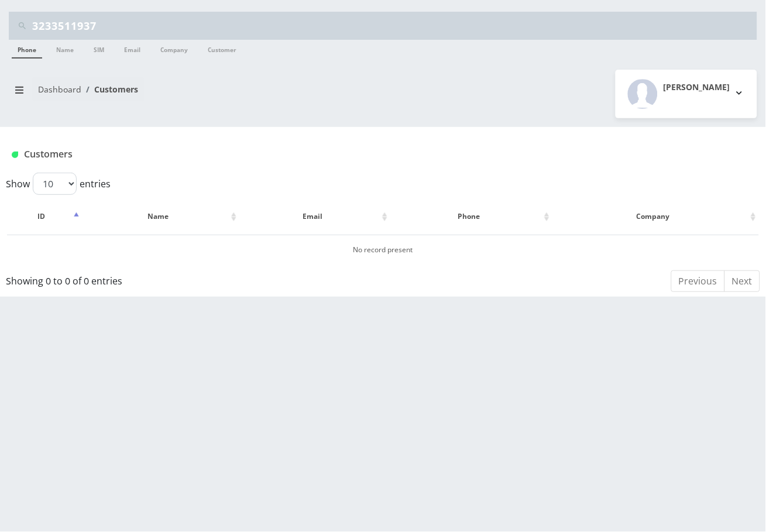 Image resolution: width=766 pixels, height=532 pixels. Describe the element at coordinates (58, 184) in the screenshot. I see `label: Show entries` at that location.